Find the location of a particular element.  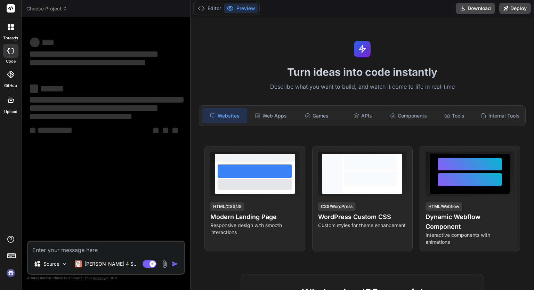

button: Editor is located at coordinates (209, 8).